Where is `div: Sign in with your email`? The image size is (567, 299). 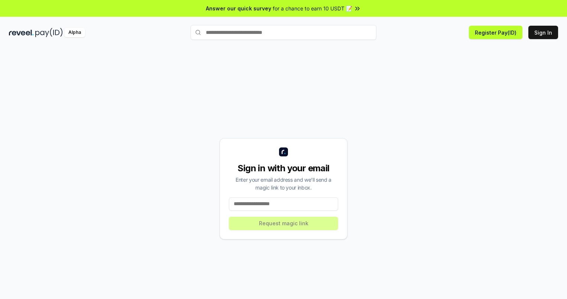 div: Sign in with your email is located at coordinates (284, 168).